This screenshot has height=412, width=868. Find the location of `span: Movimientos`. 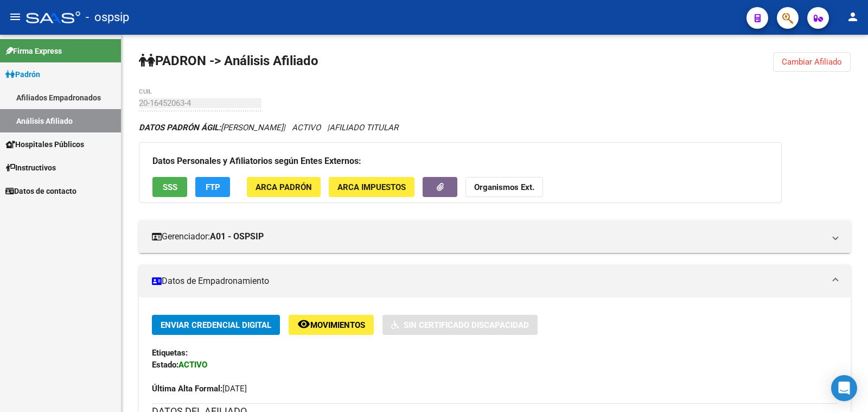

span: Movimientos is located at coordinates (338, 325).